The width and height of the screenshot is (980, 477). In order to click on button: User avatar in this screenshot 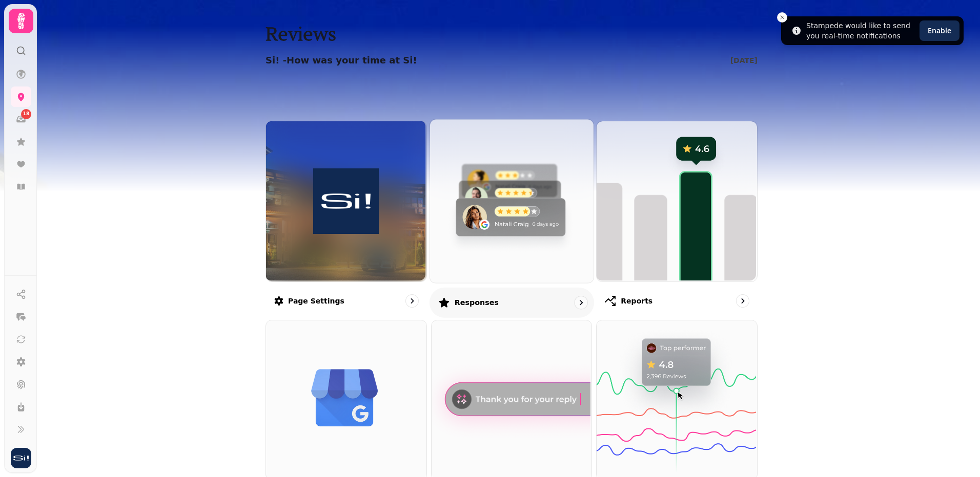, I will do `click(21, 459)`.